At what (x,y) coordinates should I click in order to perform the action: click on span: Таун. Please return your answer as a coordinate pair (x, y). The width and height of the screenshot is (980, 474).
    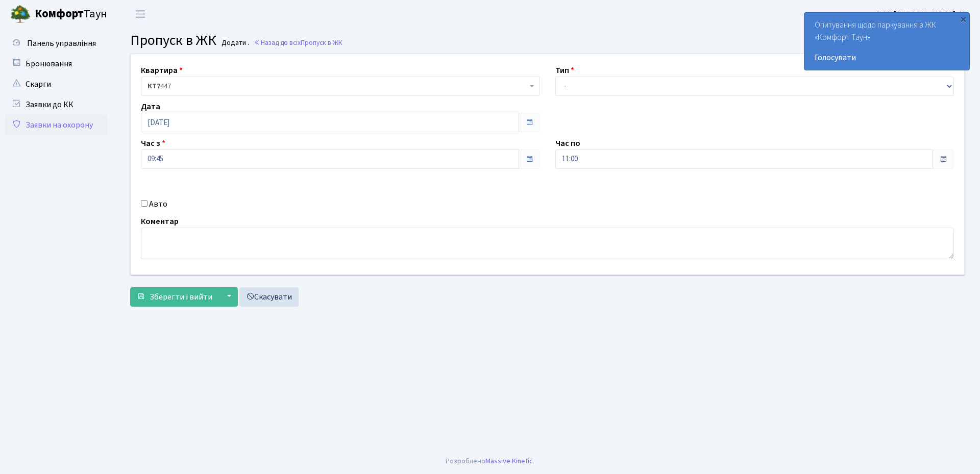
    Looking at the image, I should click on (71, 15).